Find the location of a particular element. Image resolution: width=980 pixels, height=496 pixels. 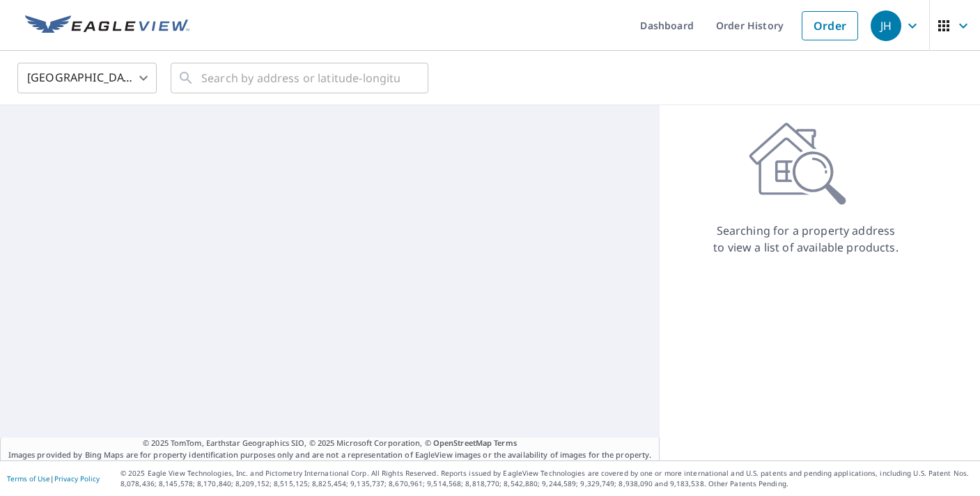

a: Privacy Policy is located at coordinates (76, 478).